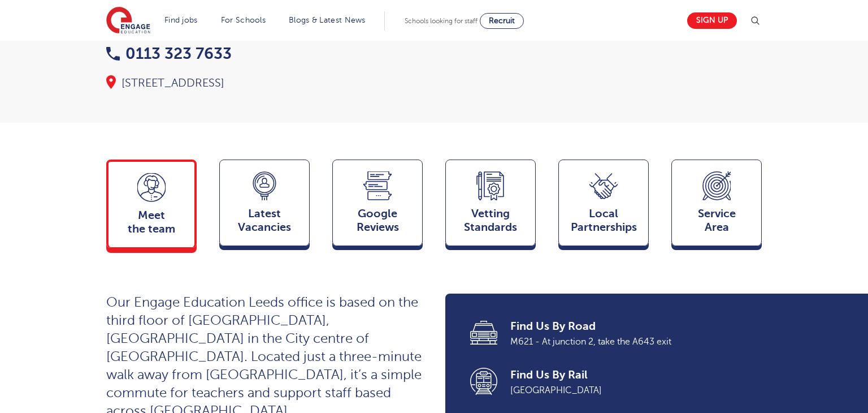  What do you see at coordinates (169, 53) in the screenshot?
I see `a: 0113 323 7633` at bounding box center [169, 53].